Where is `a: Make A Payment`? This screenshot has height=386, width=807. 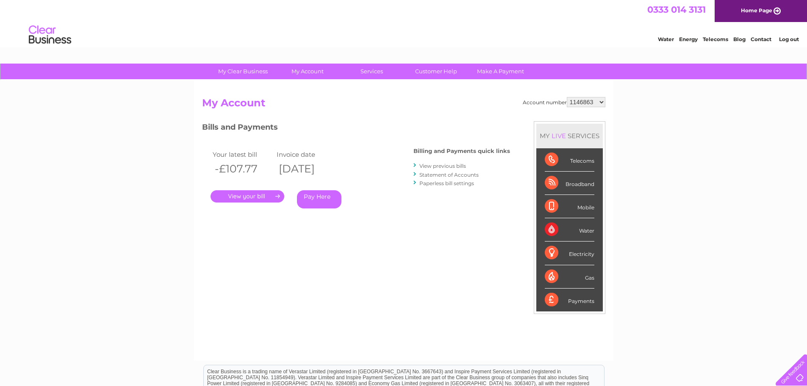 a: Make A Payment is located at coordinates (500, 71).